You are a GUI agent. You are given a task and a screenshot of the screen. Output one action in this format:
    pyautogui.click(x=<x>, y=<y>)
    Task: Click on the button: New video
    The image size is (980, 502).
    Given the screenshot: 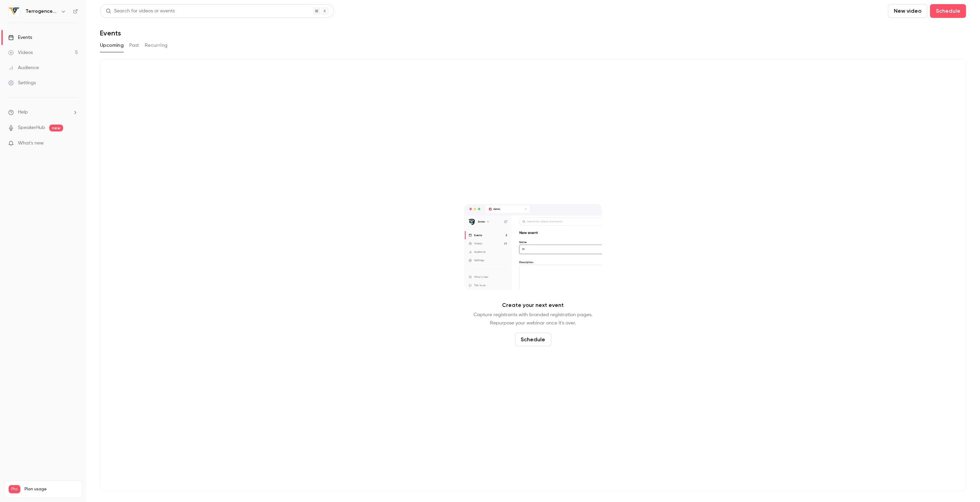 What is the action you would take?
    pyautogui.click(x=908, y=11)
    